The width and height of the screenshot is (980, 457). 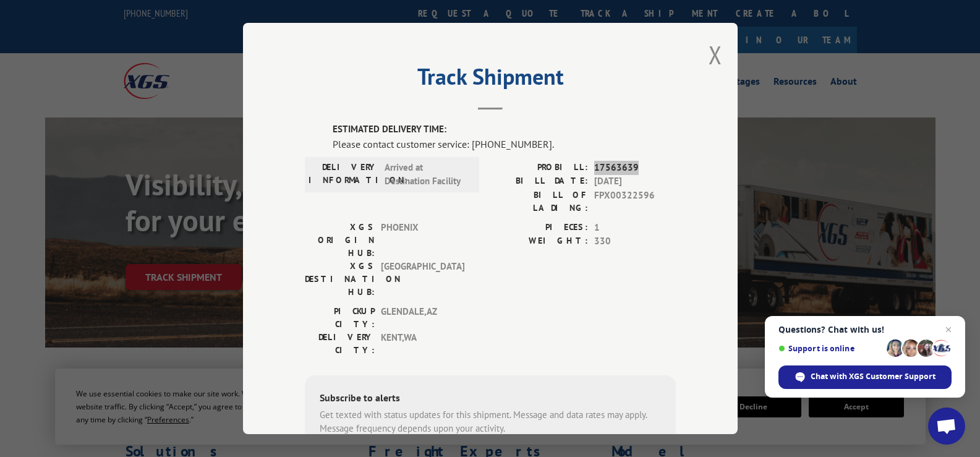 What do you see at coordinates (340, 279) in the screenshot?
I see `label: XGS DESTINATION HUB:` at bounding box center [340, 279].